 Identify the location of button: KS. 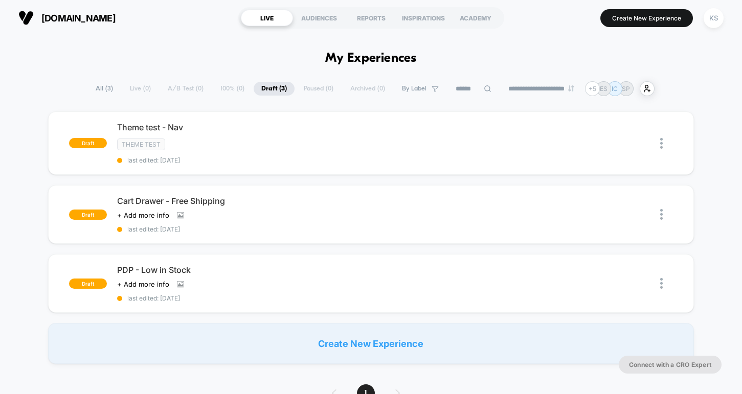
(713, 18).